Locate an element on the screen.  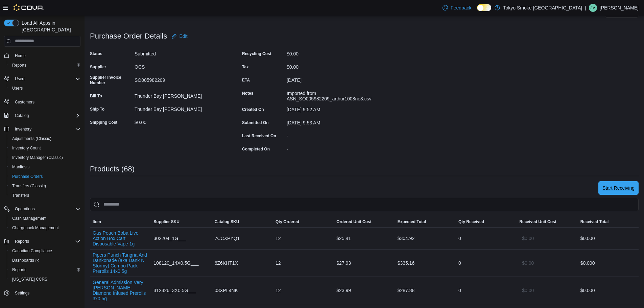
a: Inventory Count is located at coordinates (26, 148).